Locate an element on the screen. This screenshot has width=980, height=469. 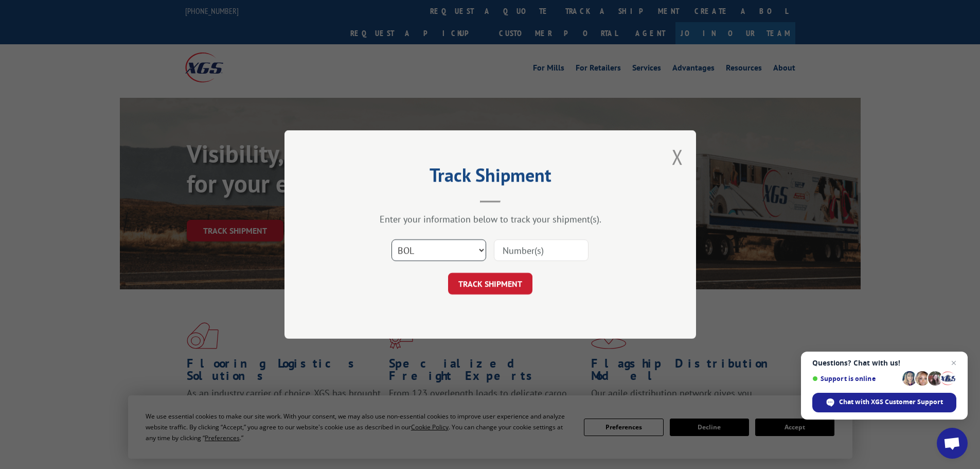
button: Close modal is located at coordinates (677, 157).